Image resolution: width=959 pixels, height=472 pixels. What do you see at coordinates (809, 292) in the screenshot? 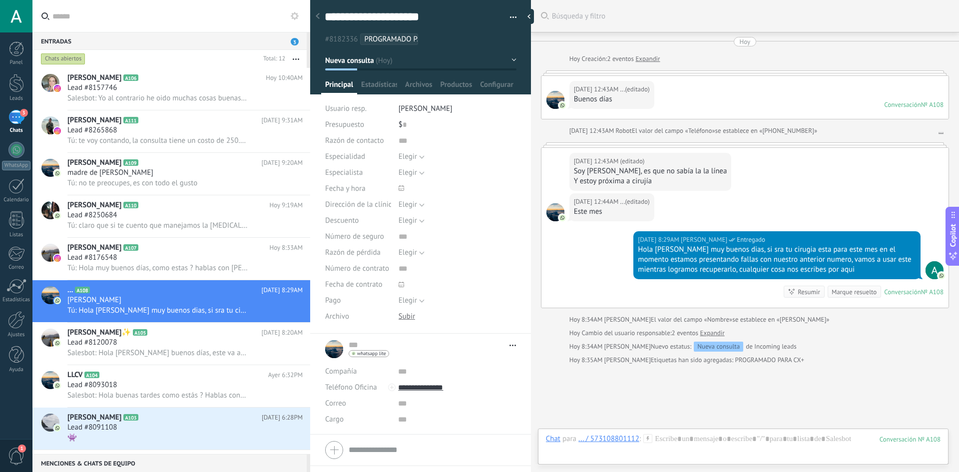
I see `div: Resumir` at bounding box center [809, 292].